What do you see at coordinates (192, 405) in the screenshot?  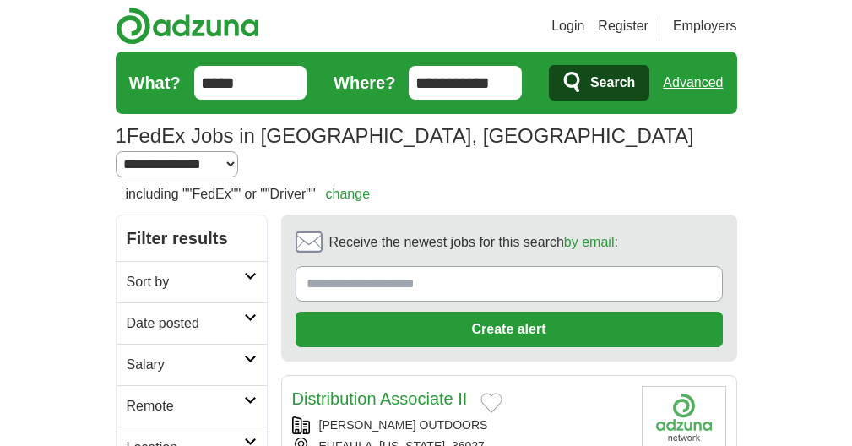 I see `a: Remote` at bounding box center [192, 405].